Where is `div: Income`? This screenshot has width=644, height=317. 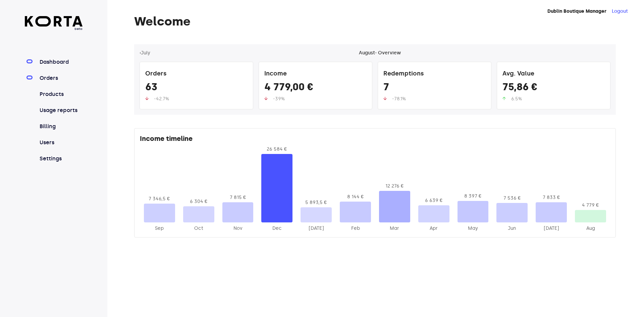
div: Income is located at coordinates (316, 74).